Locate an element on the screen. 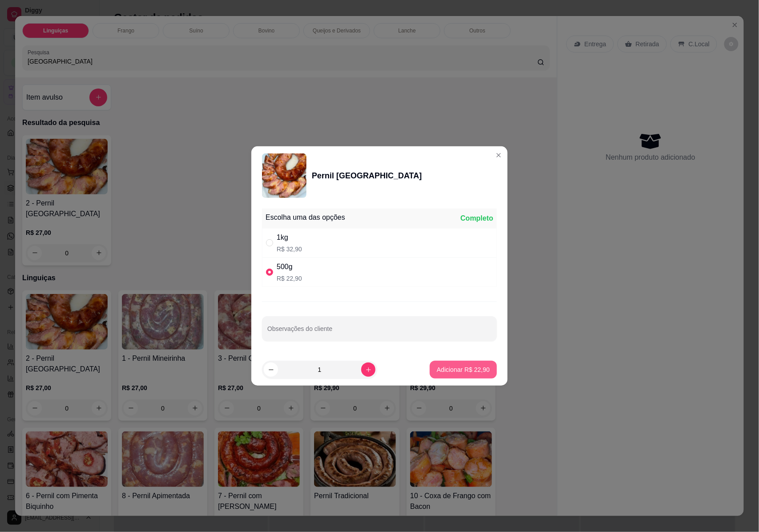  button: Close is located at coordinates (499, 155).